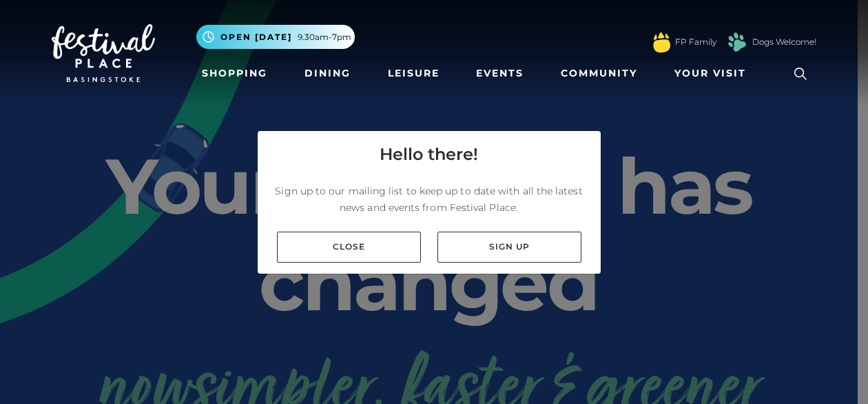 This screenshot has height=404, width=868. Describe the element at coordinates (696, 42) in the screenshot. I see `a: FP Family` at that location.